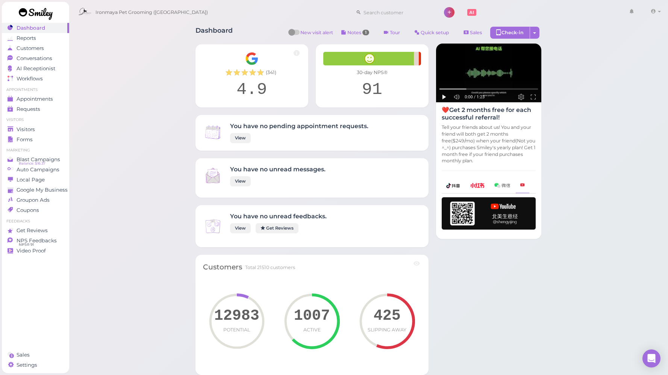  What do you see at coordinates (489, 73) in the screenshot?
I see `img: AI receptionist` at bounding box center [489, 73].